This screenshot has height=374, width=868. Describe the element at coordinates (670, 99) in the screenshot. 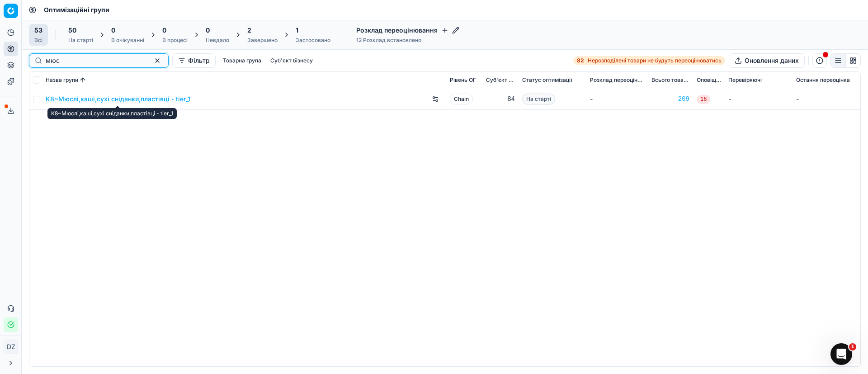

I see `div: 209` at that location.